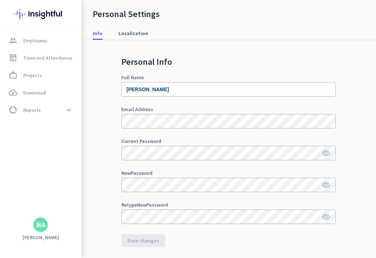 The width and height of the screenshot is (376, 258). I want to click on i: event_note, so click(13, 58).